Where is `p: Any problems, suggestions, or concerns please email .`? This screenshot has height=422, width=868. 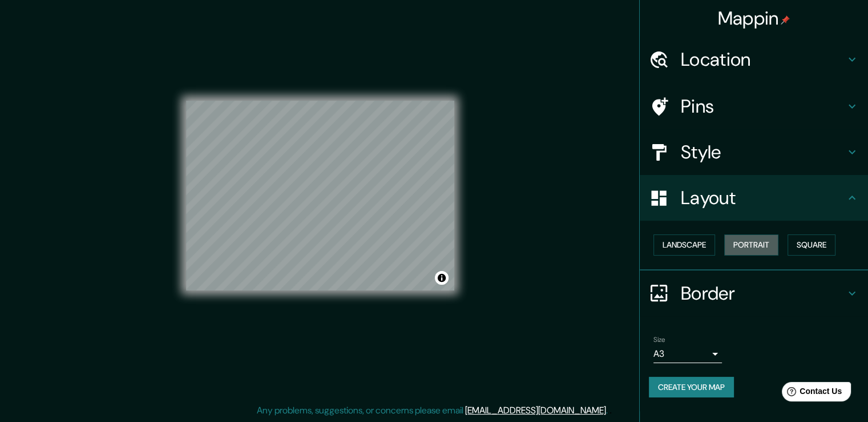 p: Any problems, suggestions, or concerns please email . is located at coordinates (433, 410).